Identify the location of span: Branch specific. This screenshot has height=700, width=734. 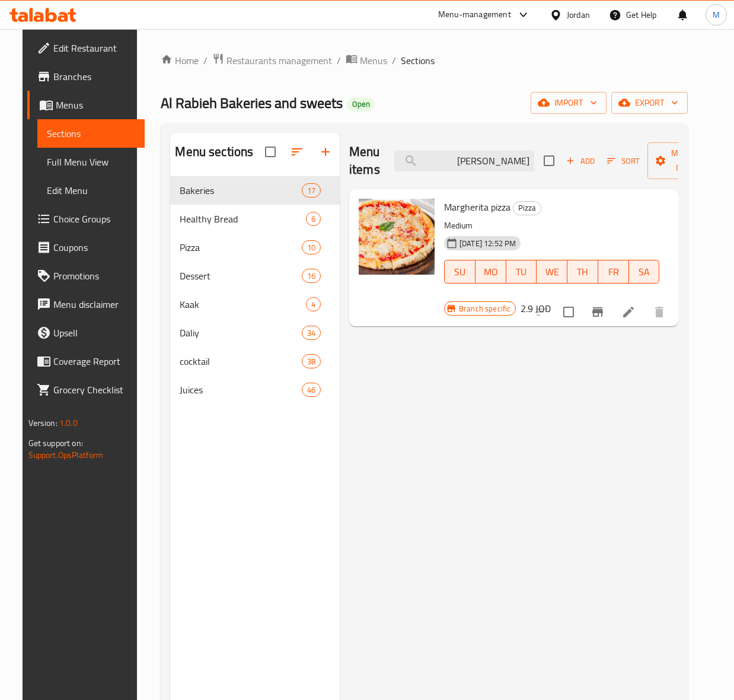
(484, 308).